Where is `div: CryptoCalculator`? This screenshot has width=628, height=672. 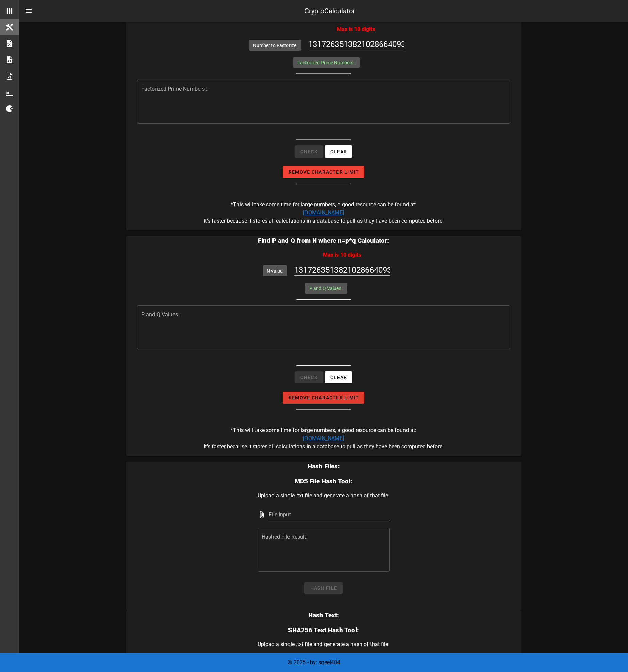 div: CryptoCalculator is located at coordinates (330, 11).